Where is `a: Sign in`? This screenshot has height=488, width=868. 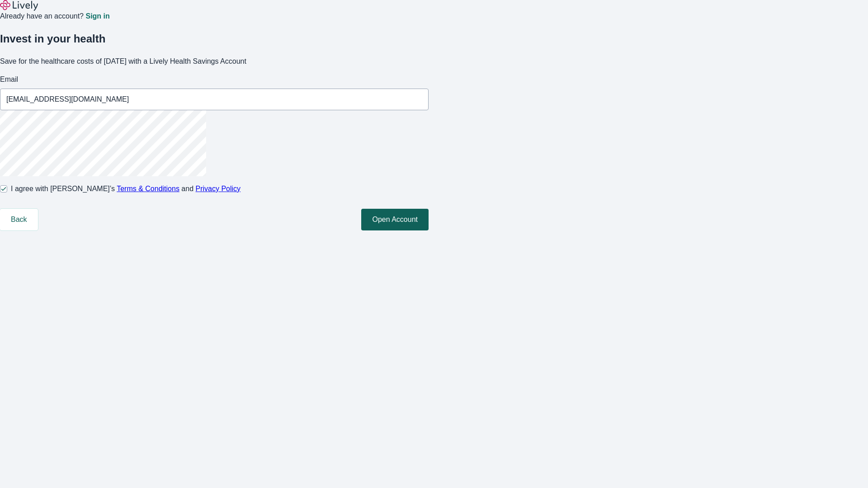
a: Sign in is located at coordinates (97, 17).